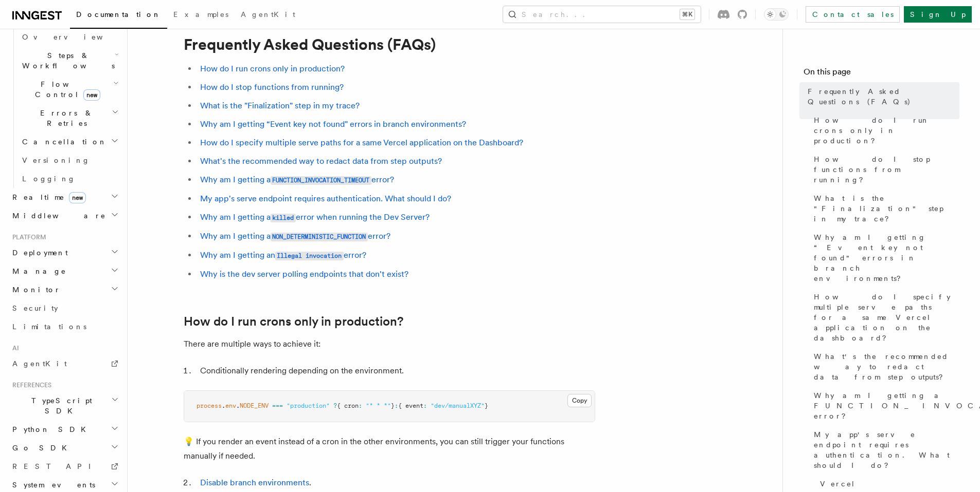 This screenshot has width=980, height=492. I want to click on span: System events, so click(52, 485).